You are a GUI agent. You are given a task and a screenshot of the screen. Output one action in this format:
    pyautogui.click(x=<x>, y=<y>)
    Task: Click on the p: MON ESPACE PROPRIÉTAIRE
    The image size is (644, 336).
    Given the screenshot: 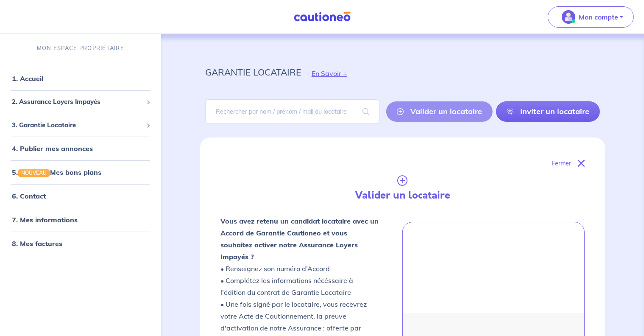 What is the action you would take?
    pyautogui.click(x=80, y=48)
    